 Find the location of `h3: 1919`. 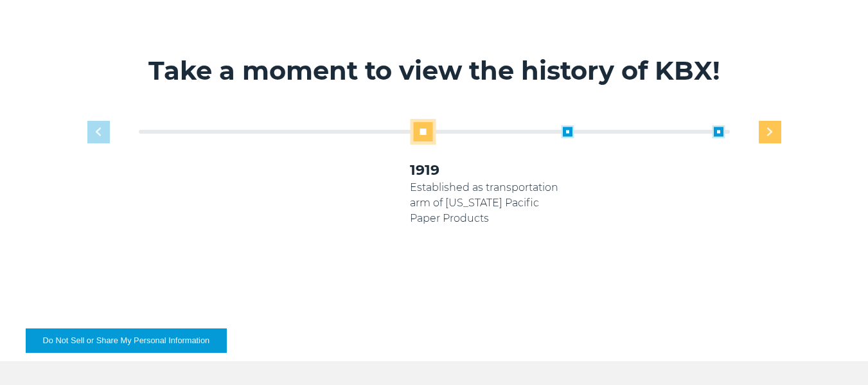

h3: 1919 is located at coordinates (485, 170).